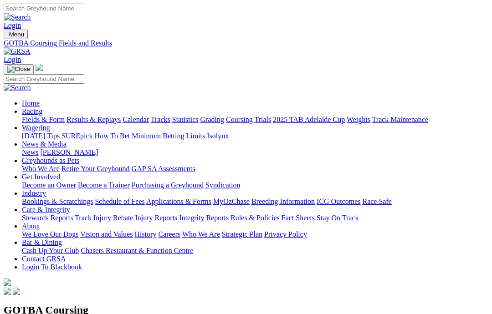 This screenshot has height=314, width=492. I want to click on a: Stay On Track, so click(337, 218).